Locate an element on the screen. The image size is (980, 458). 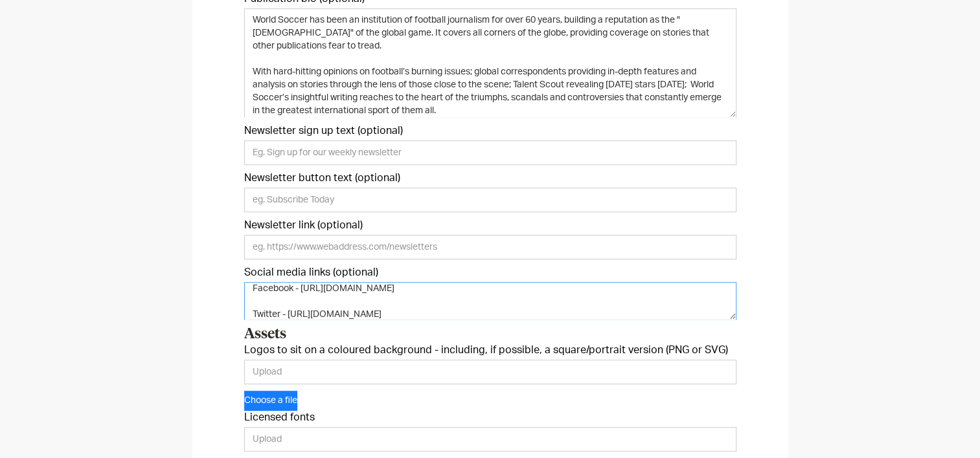
input: eg. Subscribe Today is located at coordinates (490, 200).